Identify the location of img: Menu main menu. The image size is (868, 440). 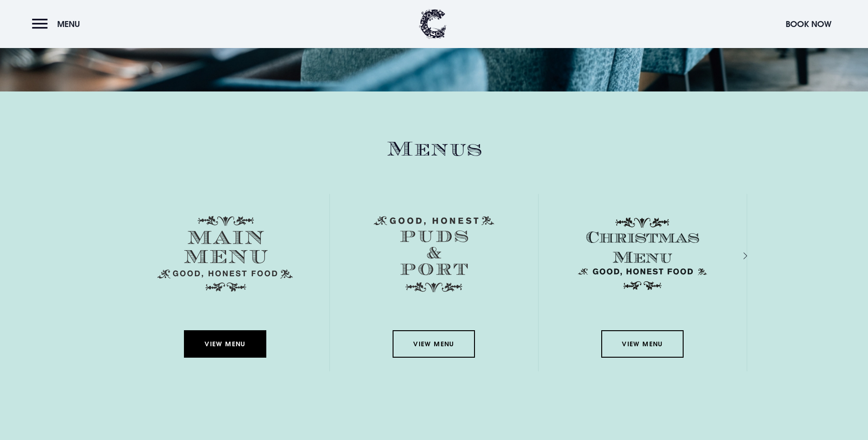
(225, 254).